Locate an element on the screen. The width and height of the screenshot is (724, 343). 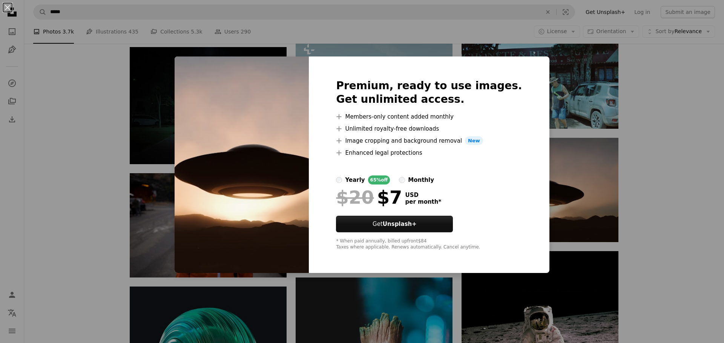
div: 65% off is located at coordinates (379, 180).